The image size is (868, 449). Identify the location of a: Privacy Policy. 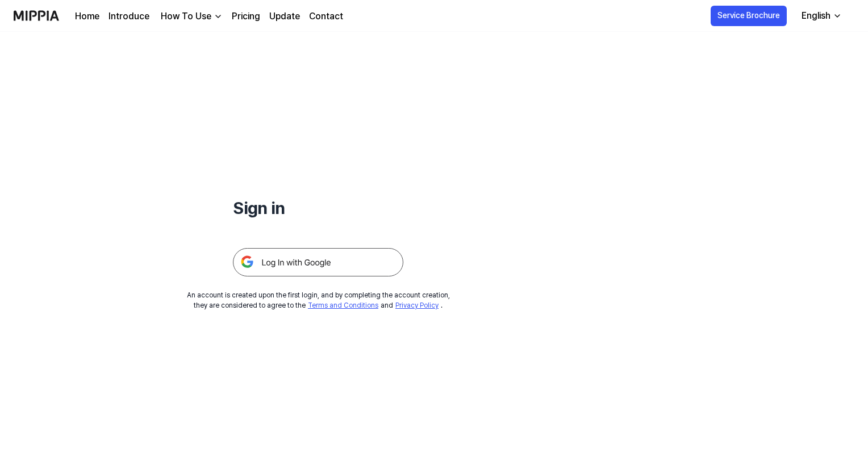
(417, 306).